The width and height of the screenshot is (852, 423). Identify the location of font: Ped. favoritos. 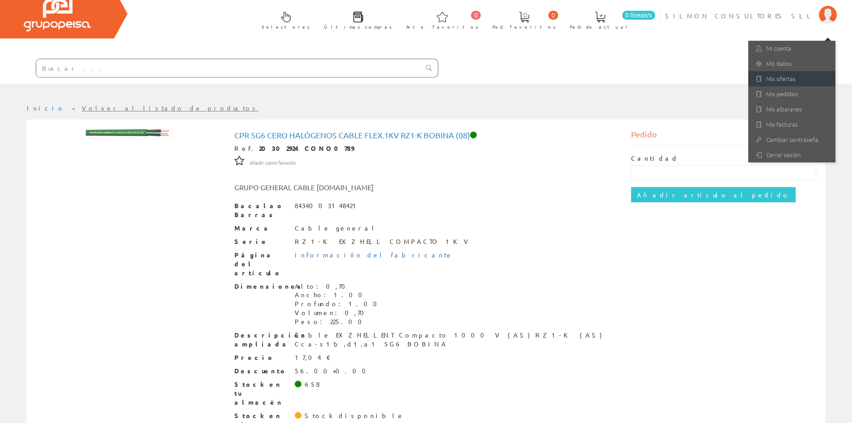
(524, 26).